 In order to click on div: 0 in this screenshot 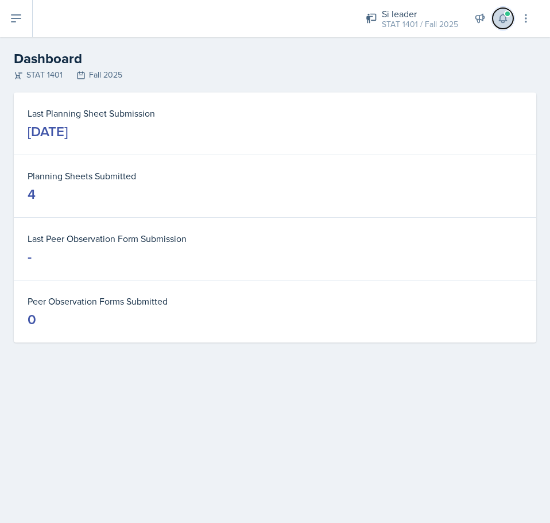, I will do `click(32, 319)`.